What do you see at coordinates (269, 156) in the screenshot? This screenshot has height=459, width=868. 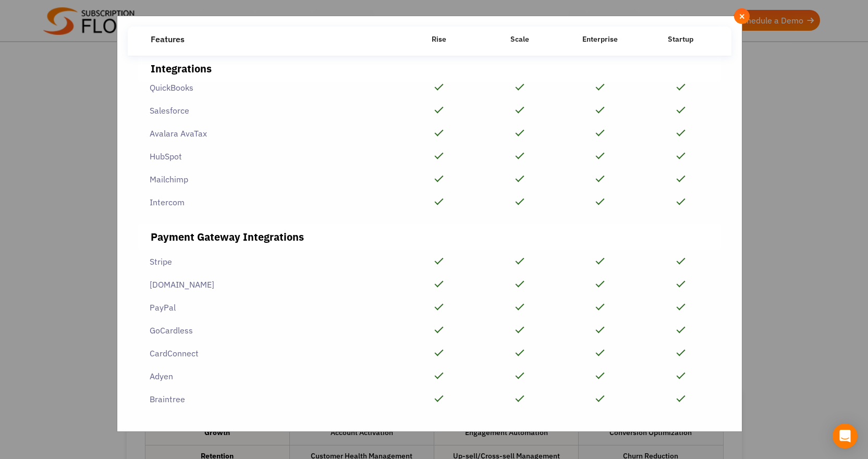 I see `div: HubSpot` at bounding box center [269, 156].